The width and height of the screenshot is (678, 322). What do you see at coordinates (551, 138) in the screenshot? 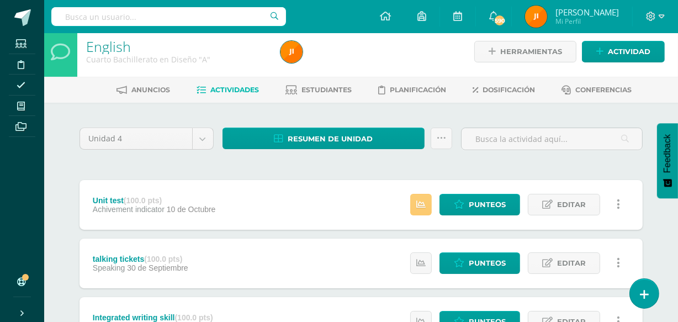
I see `input: Busca la actividad aquí...` at bounding box center [551, 138].